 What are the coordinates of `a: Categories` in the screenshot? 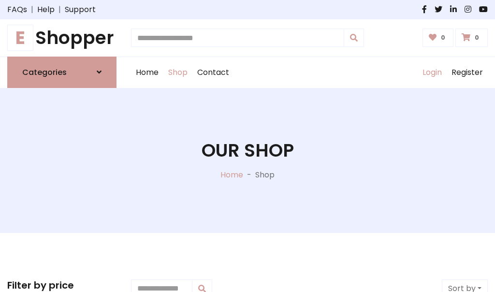 It's located at (62, 72).